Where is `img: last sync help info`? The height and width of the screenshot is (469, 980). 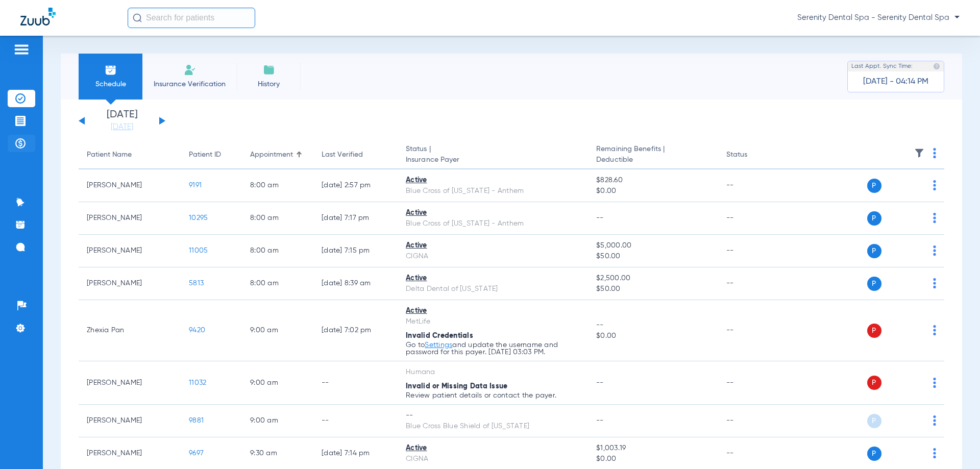 img: last sync help info is located at coordinates (936, 66).